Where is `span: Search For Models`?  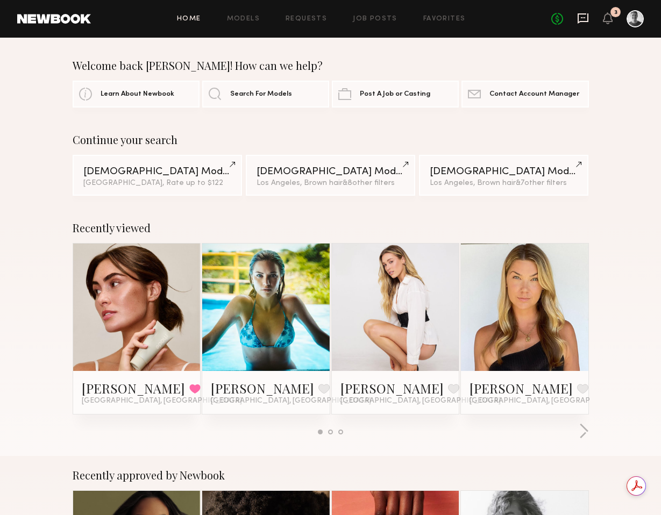 span: Search For Models is located at coordinates (261, 94).